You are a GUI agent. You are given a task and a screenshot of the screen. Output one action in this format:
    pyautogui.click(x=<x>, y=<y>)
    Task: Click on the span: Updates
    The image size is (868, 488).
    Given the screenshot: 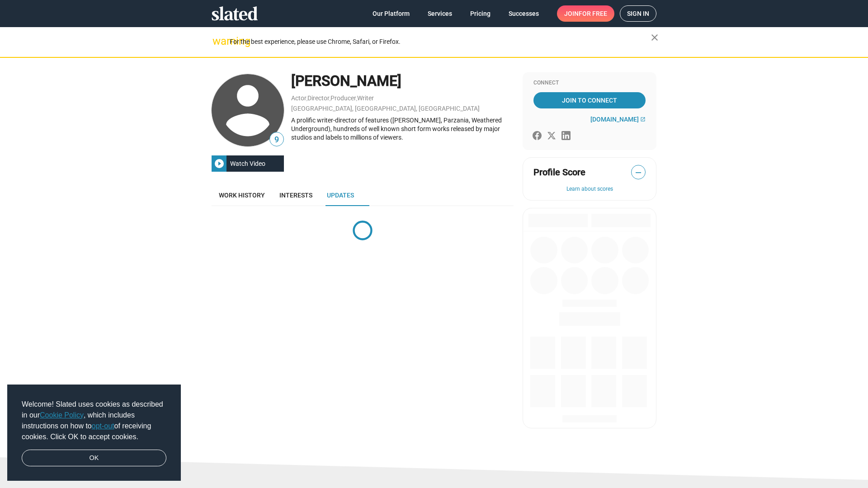 What is the action you would take?
    pyautogui.click(x=340, y=196)
    